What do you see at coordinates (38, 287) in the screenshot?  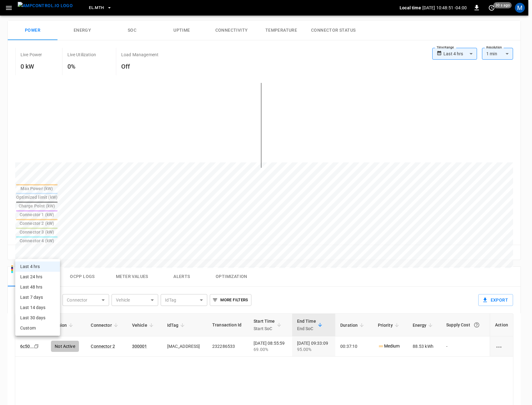 I see `li: Last 48 hrs` at bounding box center [38, 287].